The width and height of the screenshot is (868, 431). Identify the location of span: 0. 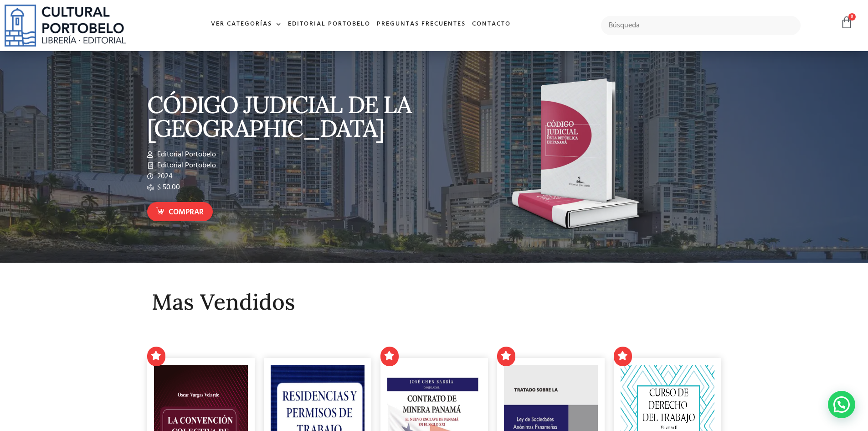
(852, 17).